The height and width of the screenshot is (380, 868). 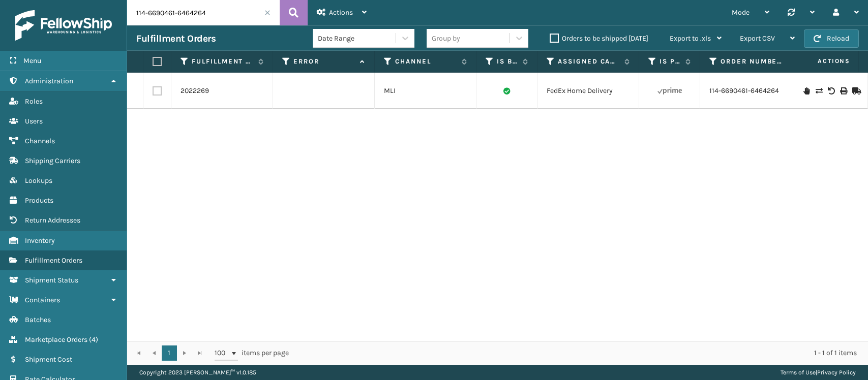 I want to click on i: Mark as Shipped, so click(x=855, y=91).